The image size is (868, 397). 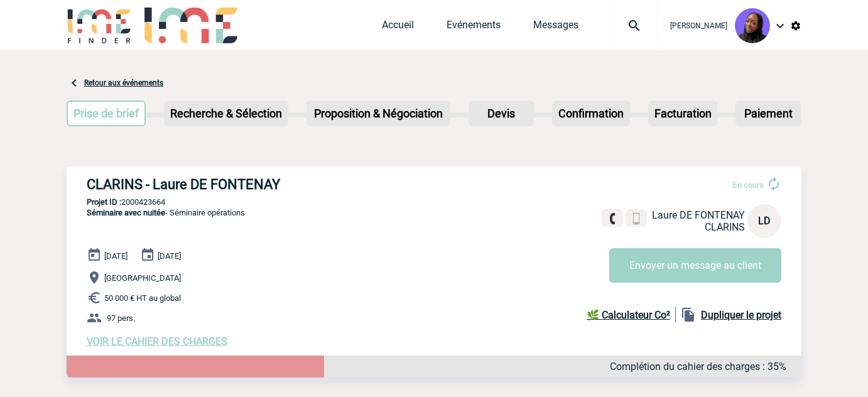 What do you see at coordinates (275, 184) in the screenshot?
I see `h3: CLARINS - Laure DE FONTENAY` at bounding box center [275, 184].